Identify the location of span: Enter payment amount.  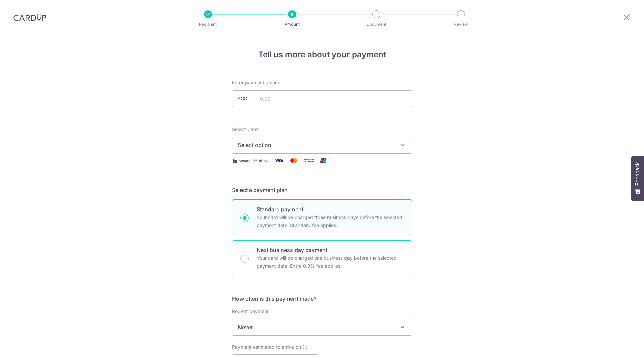
(257, 83).